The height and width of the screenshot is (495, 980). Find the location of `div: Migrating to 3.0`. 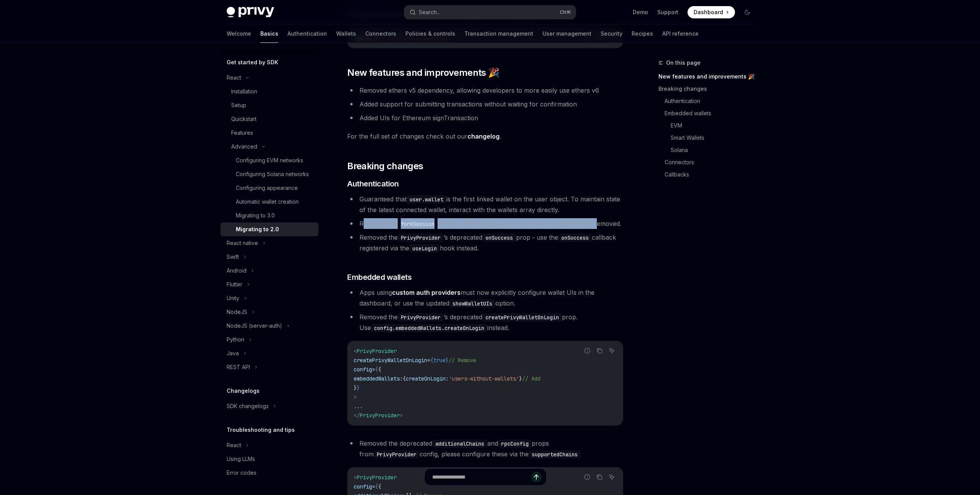

div: Migrating to 3.0 is located at coordinates (255, 215).